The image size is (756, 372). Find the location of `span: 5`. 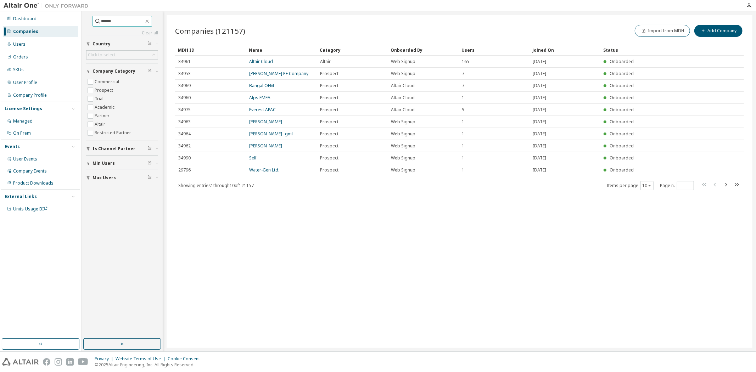

span: 5 is located at coordinates (463, 110).